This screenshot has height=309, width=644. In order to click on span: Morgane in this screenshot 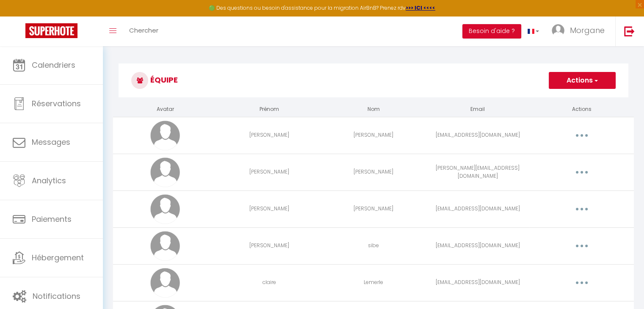, I will do `click(587, 30)`.